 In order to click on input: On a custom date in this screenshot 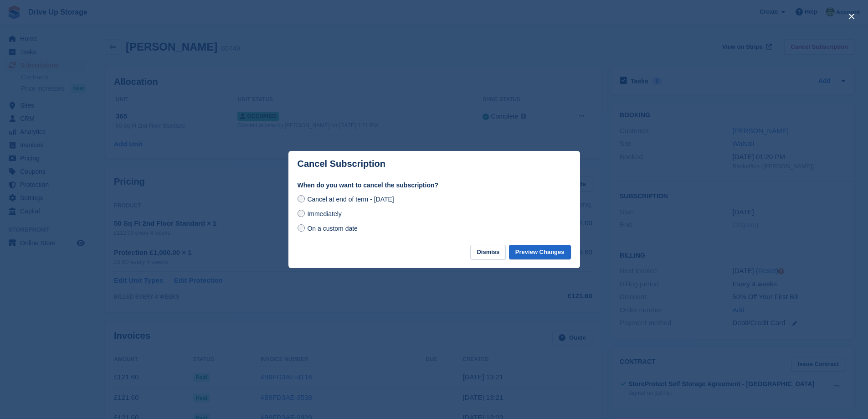, I will do `click(301, 228)`.